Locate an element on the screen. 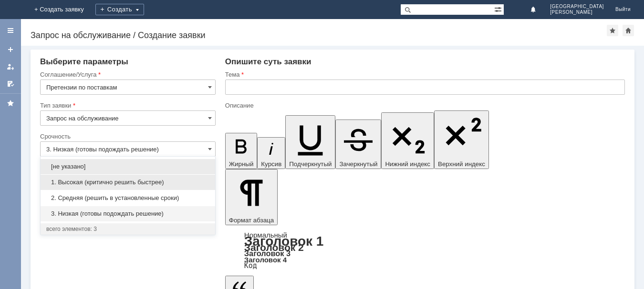 The height and width of the screenshot is (289, 644). span: Формат абзаца is located at coordinates (252, 220).